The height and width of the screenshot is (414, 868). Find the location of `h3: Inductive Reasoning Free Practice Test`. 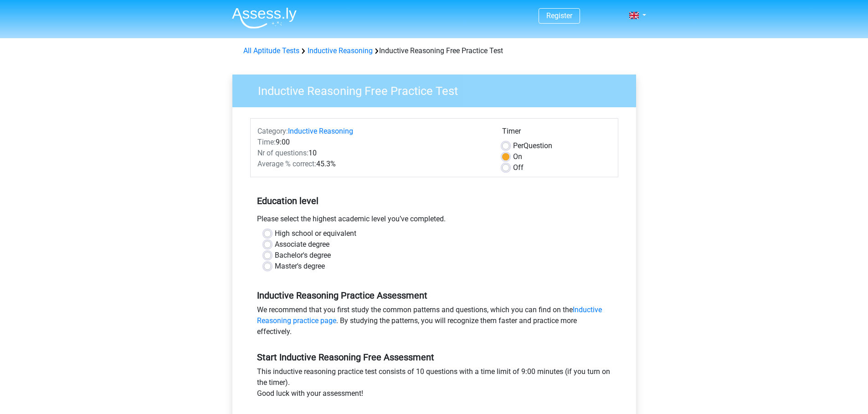

h3: Inductive Reasoning Free Practice Test is located at coordinates (438, 89).